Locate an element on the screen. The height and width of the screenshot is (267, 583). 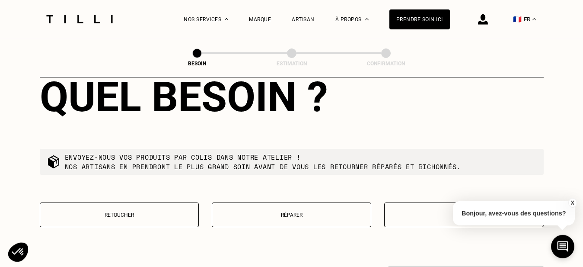
img: Logo du service de couturière Tilli is located at coordinates (80, 19).